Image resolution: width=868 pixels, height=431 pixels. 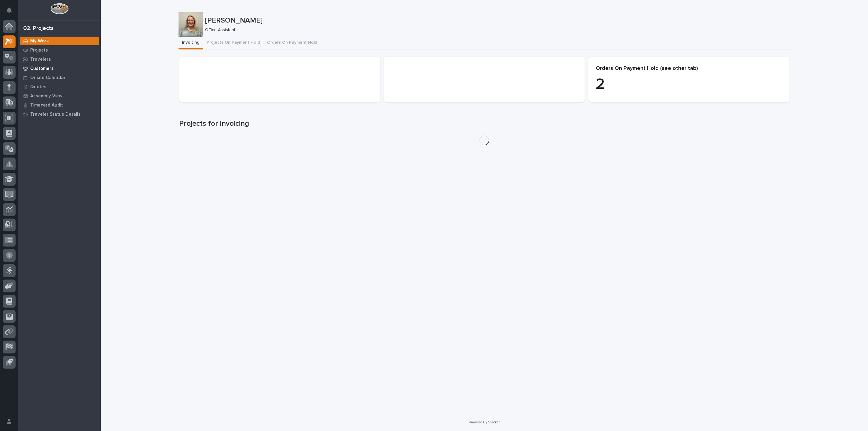 What do you see at coordinates (9, 10) in the screenshot?
I see `button: Notifications` at bounding box center [9, 10].